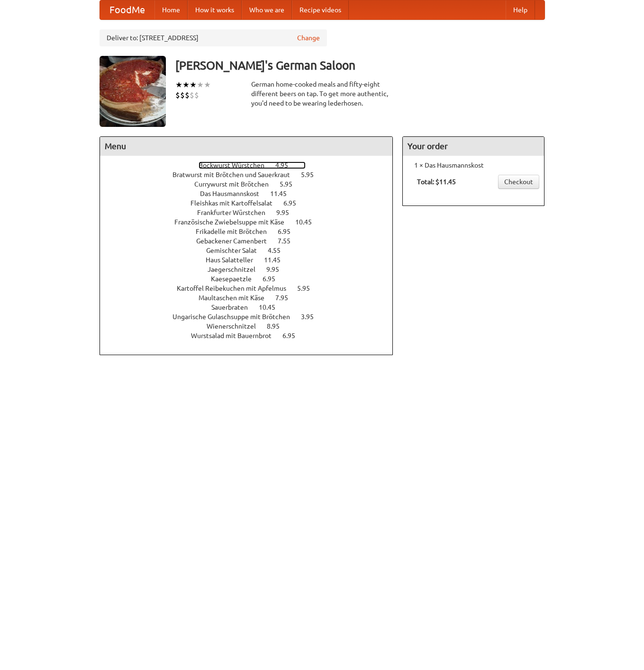 Image resolution: width=644 pixels, height=670 pixels. I want to click on span: Maultaschen mit Käse, so click(236, 298).